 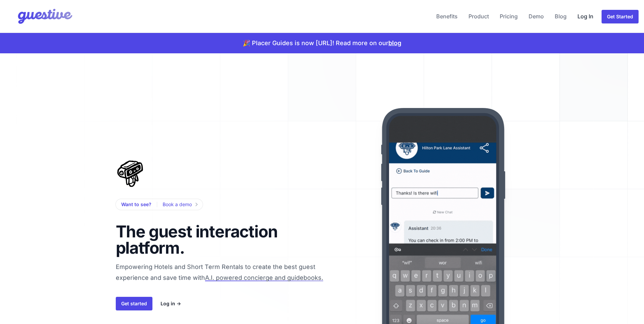 I want to click on a: Log In, so click(x=585, y=16).